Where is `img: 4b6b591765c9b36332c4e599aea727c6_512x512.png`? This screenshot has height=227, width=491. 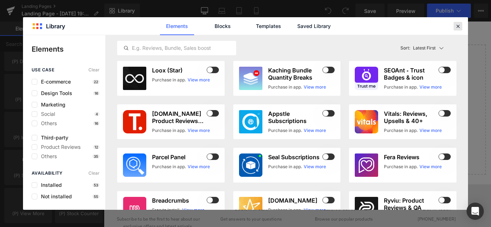
img: 4b6b591765c9b36332c4e599aea727c6_512x512.png is located at coordinates (366, 165).